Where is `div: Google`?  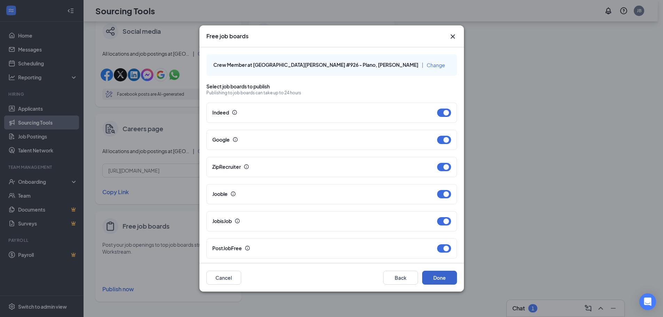 div: Google is located at coordinates (319, 140).